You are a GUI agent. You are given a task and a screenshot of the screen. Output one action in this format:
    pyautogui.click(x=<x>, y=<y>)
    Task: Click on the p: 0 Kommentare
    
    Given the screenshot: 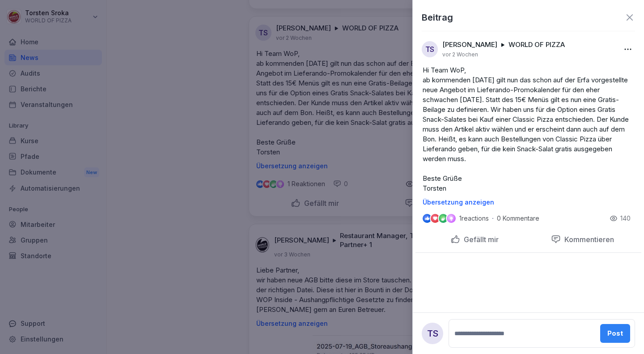 What is the action you would take?
    pyautogui.click(x=521, y=218)
    